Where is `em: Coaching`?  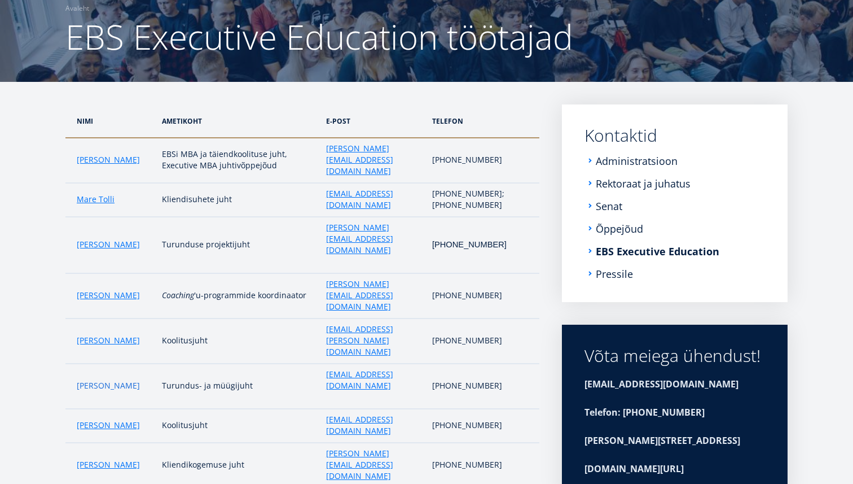 em: Coaching is located at coordinates (178, 295).